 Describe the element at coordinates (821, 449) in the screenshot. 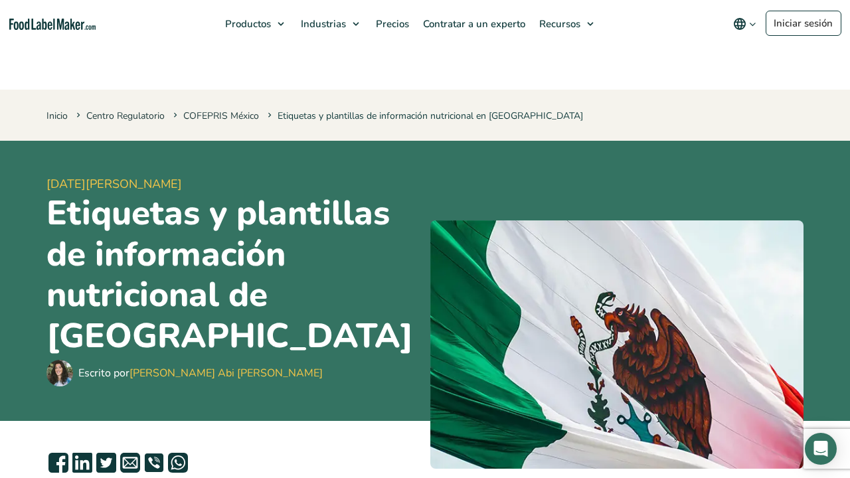

I see `div: Open Intercom Messenger` at that location.